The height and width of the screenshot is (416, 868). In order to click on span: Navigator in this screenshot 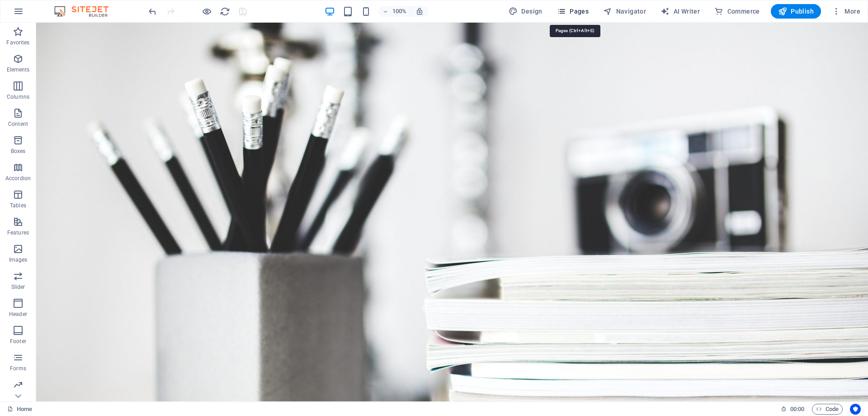, I will do `click(624, 11)`.